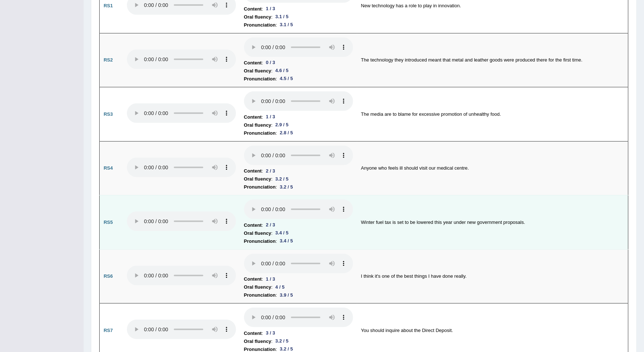  What do you see at coordinates (108, 60) in the screenshot?
I see `b: RS2` at bounding box center [108, 60].